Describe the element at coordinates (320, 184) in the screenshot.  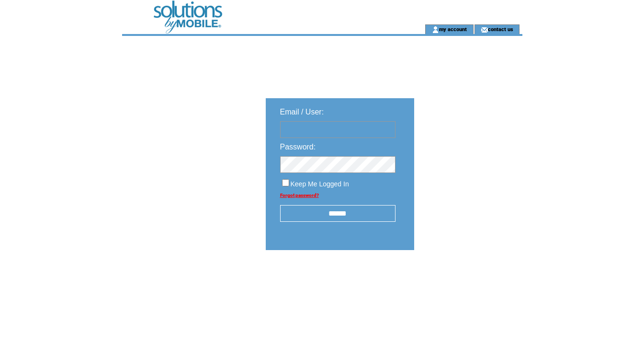
I see `span: Keep Me Logged In` at that location.